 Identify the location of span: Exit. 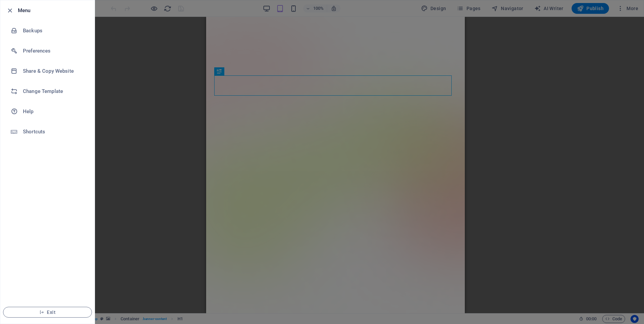
(48, 313).